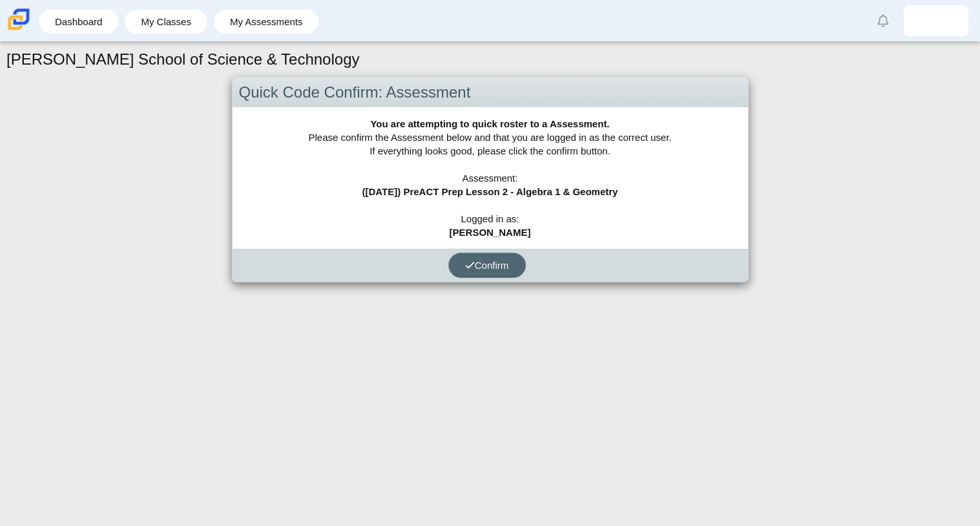 The height and width of the screenshot is (526, 980). Describe the element at coordinates (78, 22) in the screenshot. I see `a: Dashboard` at that location.